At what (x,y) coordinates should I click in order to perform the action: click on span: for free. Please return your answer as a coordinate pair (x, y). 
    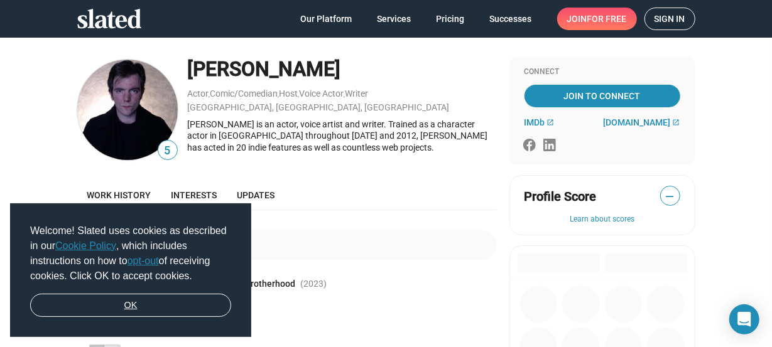
    Looking at the image, I should click on (607, 19).